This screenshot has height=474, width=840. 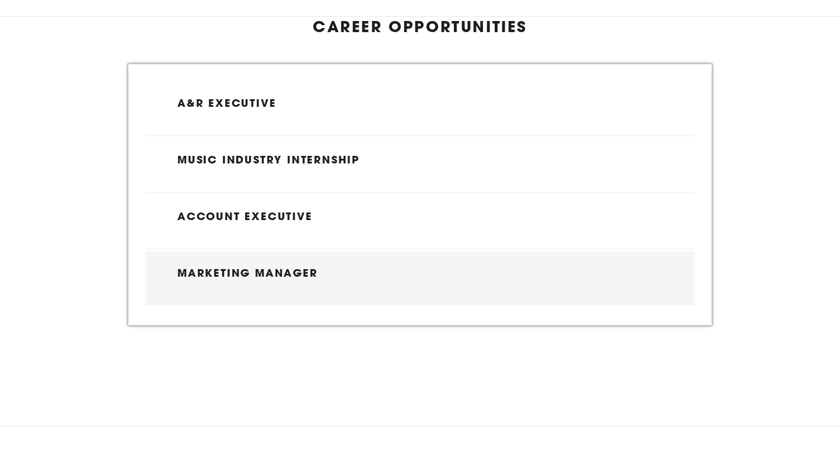 What do you see at coordinates (420, 216) in the screenshot?
I see `h3: Account Executive` at bounding box center [420, 216].